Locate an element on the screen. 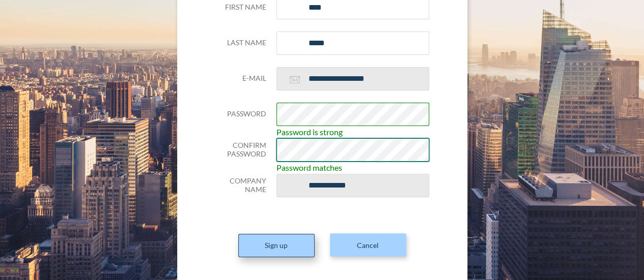 The width and height of the screenshot is (644, 280). button: Sign up is located at coordinates (277, 245).